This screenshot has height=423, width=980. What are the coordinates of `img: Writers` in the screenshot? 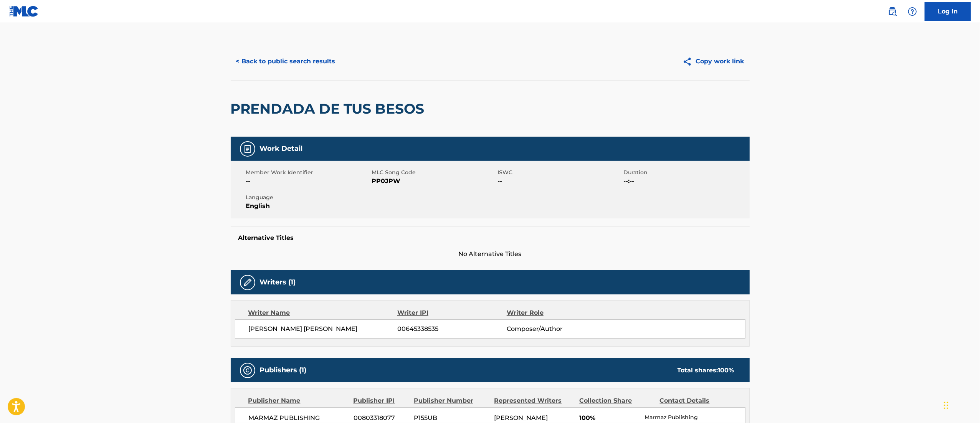 It's located at (248, 282).